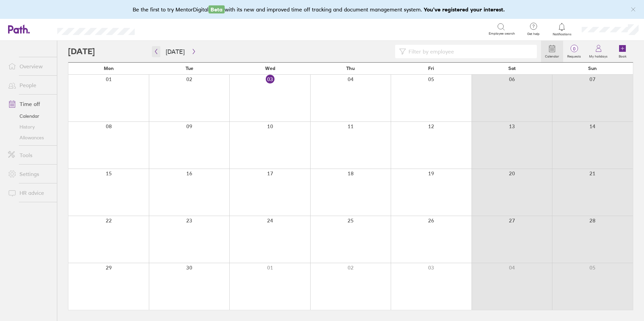 The height and width of the screenshot is (321, 644). What do you see at coordinates (533, 34) in the screenshot?
I see `span: Get help` at bounding box center [533, 34].